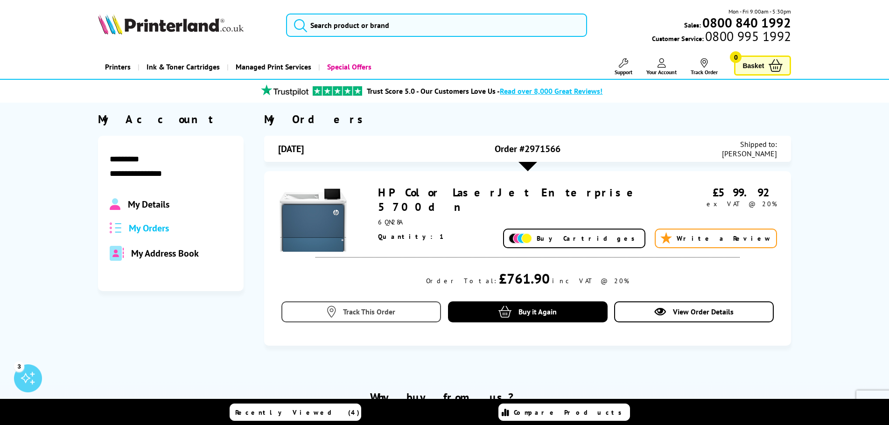 Image resolution: width=889 pixels, height=425 pixels. I want to click on div: ex VAT @ 20%, so click(717, 204).